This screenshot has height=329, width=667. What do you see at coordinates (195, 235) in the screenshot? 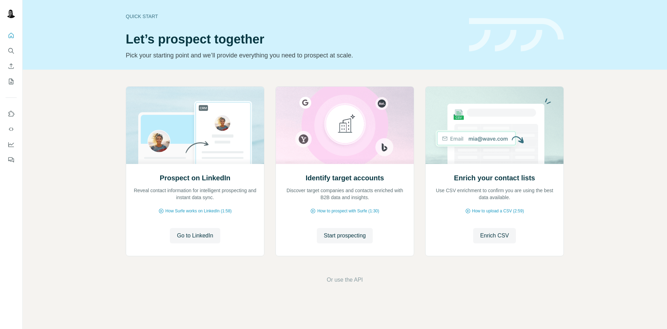
I see `span: Go to LinkedIn` at bounding box center [195, 235].